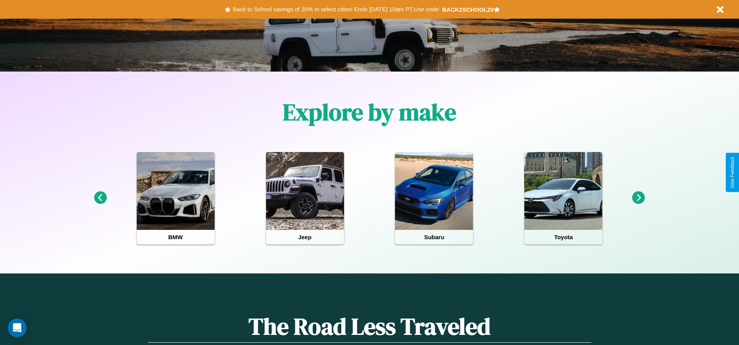 Image resolution: width=739 pixels, height=345 pixels. I want to click on h4: Toyota, so click(563, 237).